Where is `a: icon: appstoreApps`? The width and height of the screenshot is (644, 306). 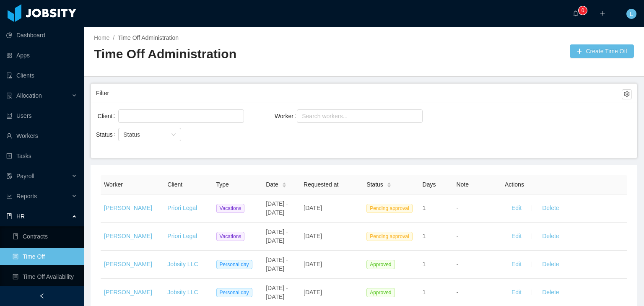
a: icon: appstoreApps is located at coordinates (42, 55).